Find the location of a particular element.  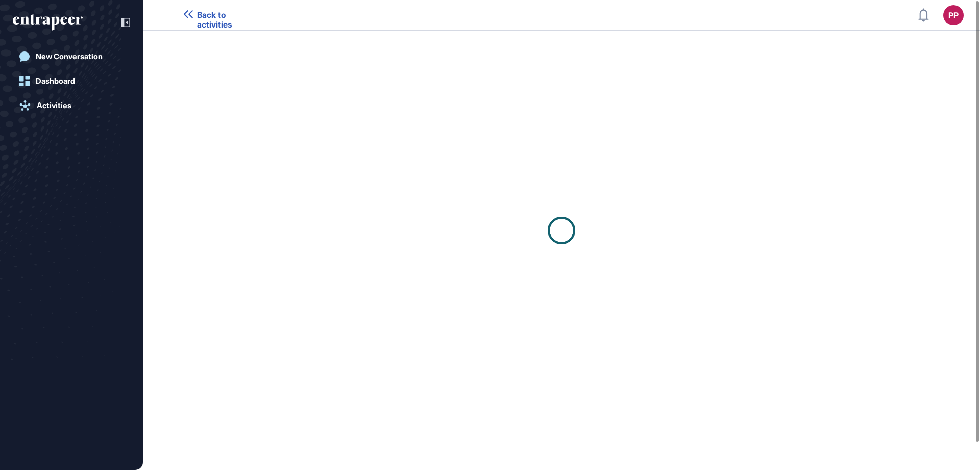

a: Back to activities is located at coordinates (223, 15).